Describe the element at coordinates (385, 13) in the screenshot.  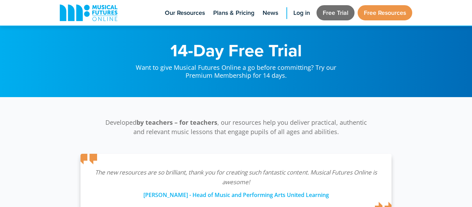
I see `a: Free Resources` at that location.